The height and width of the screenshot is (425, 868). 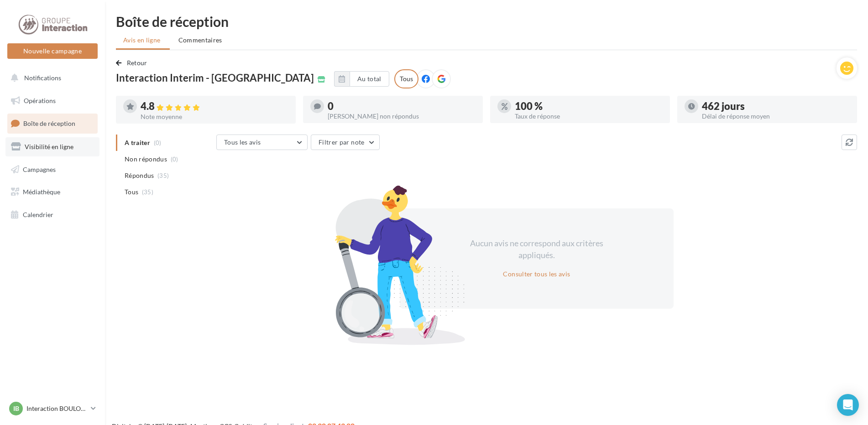 What do you see at coordinates (49, 146) in the screenshot?
I see `span: Visibilité en ligne` at bounding box center [49, 146].